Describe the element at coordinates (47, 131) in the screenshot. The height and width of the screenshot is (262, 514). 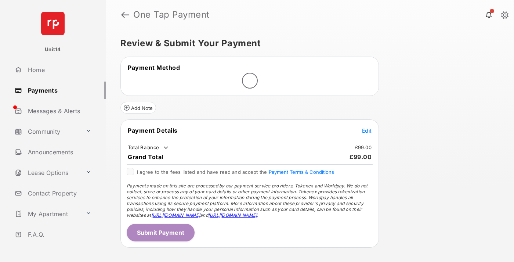
I see `a: Community` at that location.